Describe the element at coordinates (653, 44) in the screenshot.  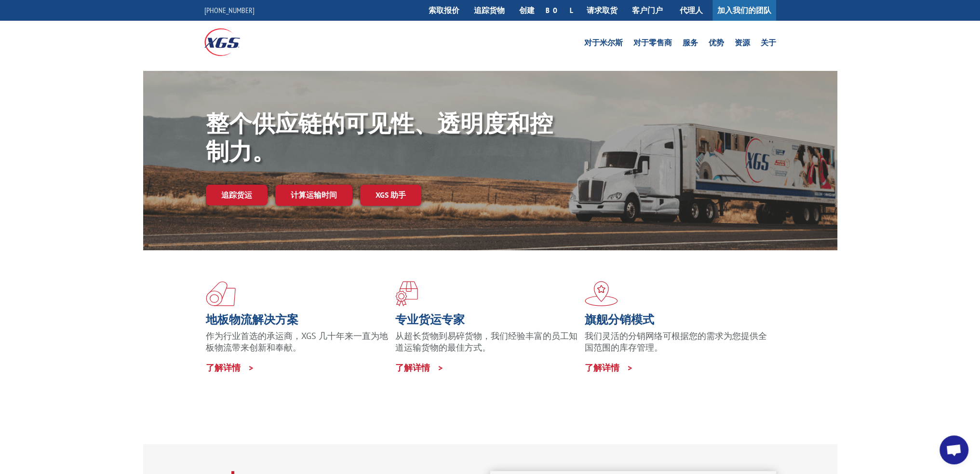
I see `a: 对于零售商` at that location.